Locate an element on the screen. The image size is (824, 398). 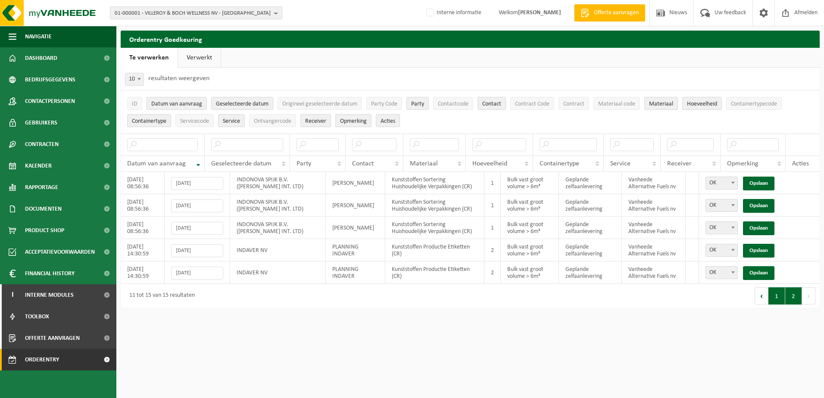
span: Geselecteerde datum is located at coordinates (242, 104).